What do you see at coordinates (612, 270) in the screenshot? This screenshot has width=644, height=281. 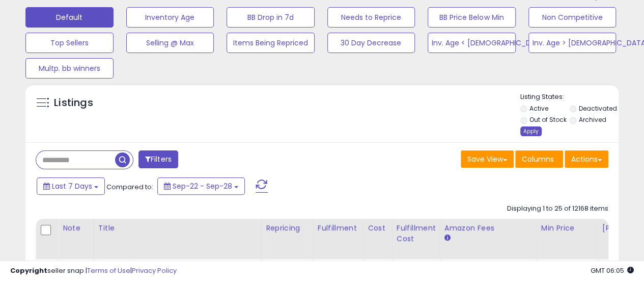 I see `span: 2025-10-6 06:05 GMT` at bounding box center [612, 270].